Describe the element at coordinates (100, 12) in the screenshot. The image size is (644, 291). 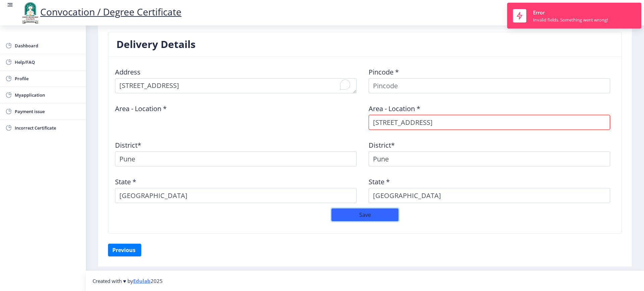
I see `a: Convocation / Degree Certificate` at that location.